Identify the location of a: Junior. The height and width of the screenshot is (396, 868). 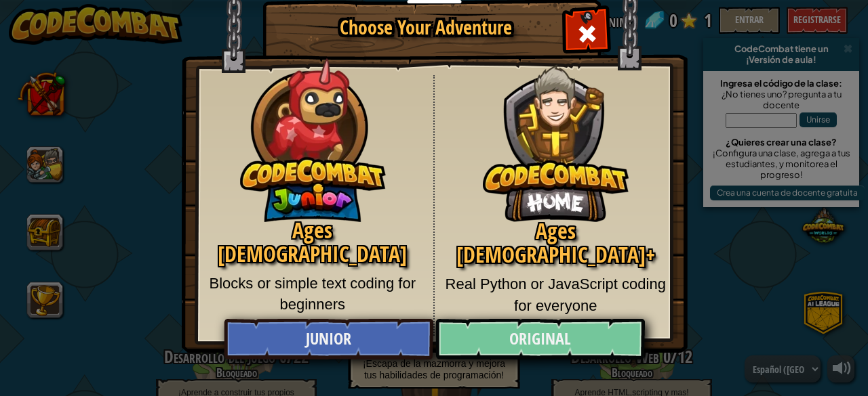
(328, 340).